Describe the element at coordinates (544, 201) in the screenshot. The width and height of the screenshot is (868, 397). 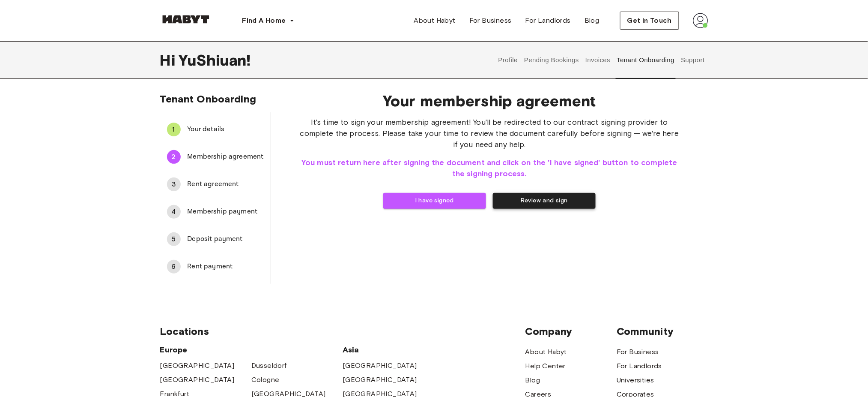
I see `button: Review and sign` at that location.